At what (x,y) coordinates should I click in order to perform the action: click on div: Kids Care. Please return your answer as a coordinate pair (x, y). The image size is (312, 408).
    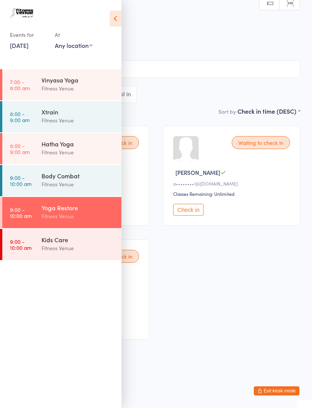
    Looking at the image, I should click on (78, 240).